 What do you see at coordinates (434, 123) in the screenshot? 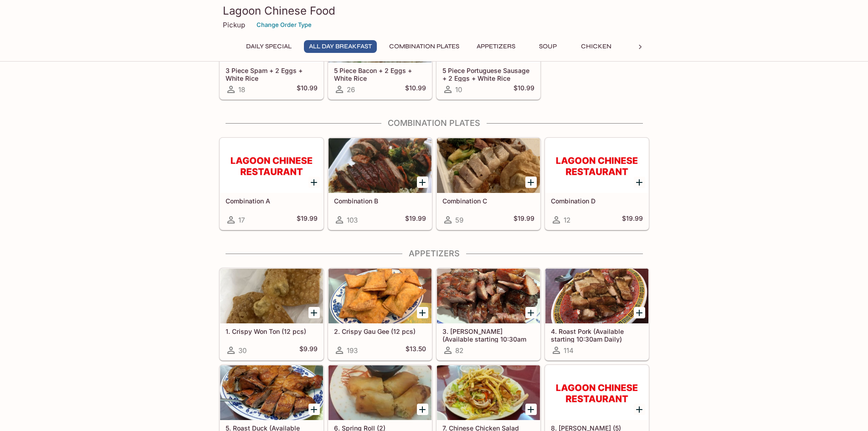
I see `h4: Combination Plates` at bounding box center [434, 123].